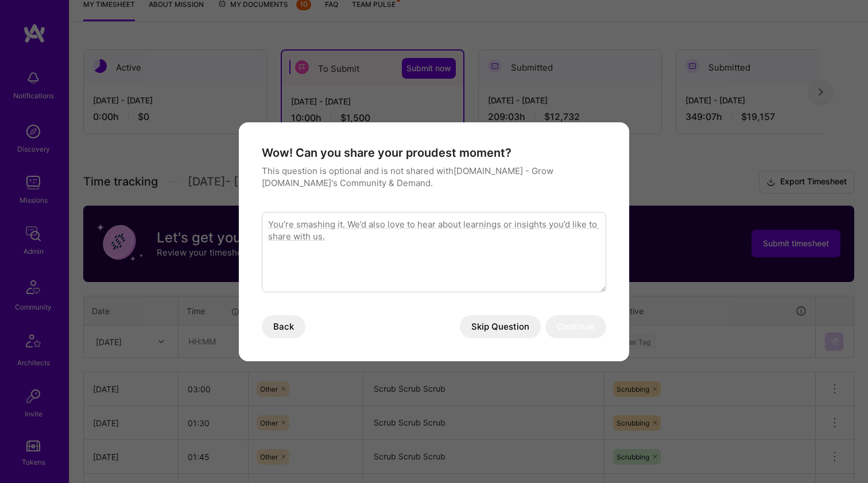 Image resolution: width=868 pixels, height=483 pixels. I want to click on button: Continue, so click(576, 327).